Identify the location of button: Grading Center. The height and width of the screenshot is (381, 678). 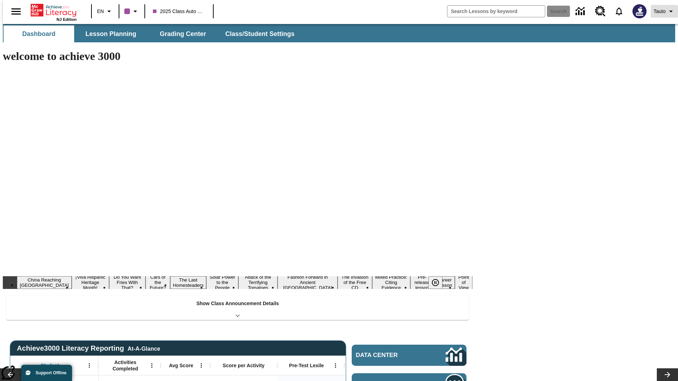
(183, 34).